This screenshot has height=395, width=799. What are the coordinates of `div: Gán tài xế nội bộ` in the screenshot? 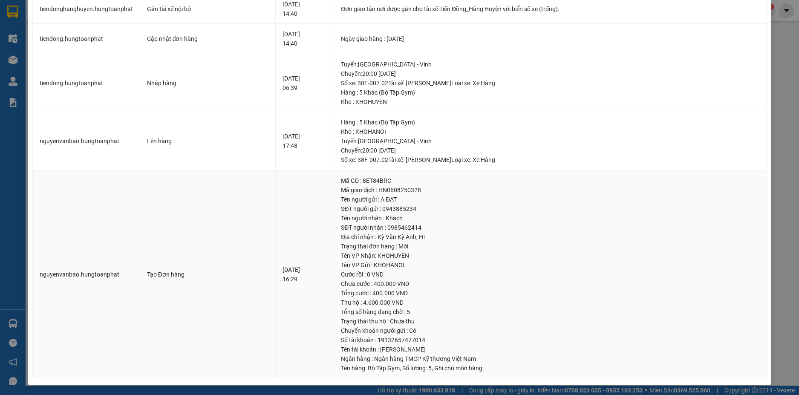 It's located at (208, 9).